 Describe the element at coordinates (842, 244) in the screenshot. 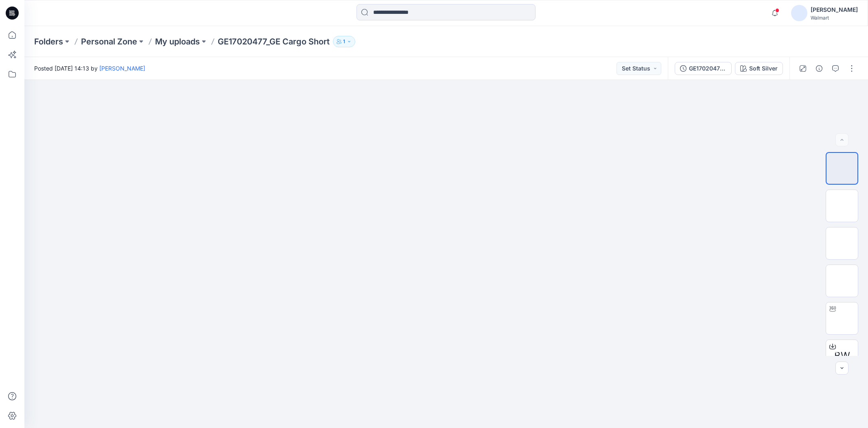

I see `img: WM MN 34 PANT-BLW KNEE Full Side 1 wo Avatar` at that location.